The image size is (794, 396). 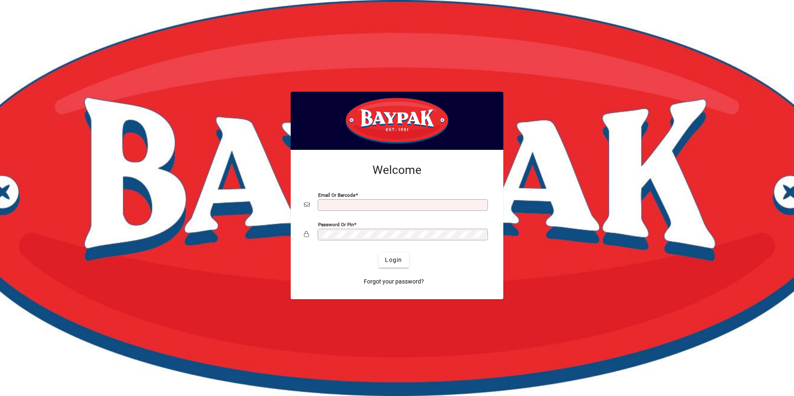 What do you see at coordinates (337, 195) in the screenshot?
I see `mat-label: Email or Barcode` at bounding box center [337, 195].